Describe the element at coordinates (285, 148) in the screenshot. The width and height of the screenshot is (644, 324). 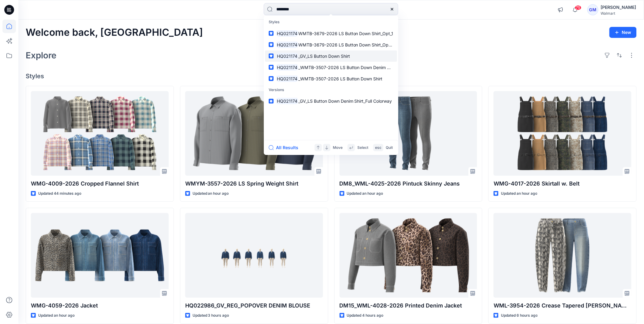
I see `a: All Results` at that location.